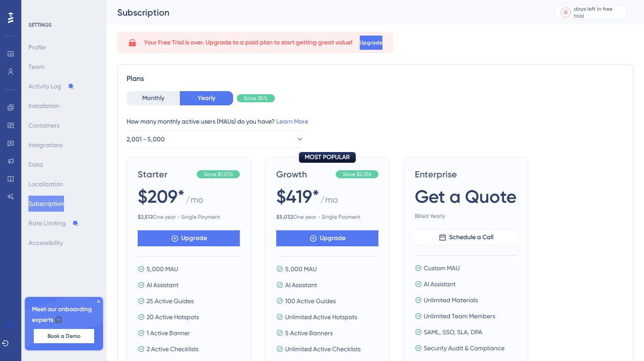 Image resolution: width=644 pixels, height=361 pixels. I want to click on button: Profile, so click(37, 47).